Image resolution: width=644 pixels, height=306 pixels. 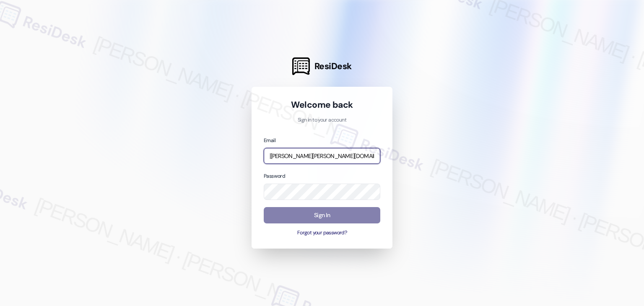 What do you see at coordinates (270, 140) in the screenshot?
I see `label: Email` at bounding box center [270, 140].